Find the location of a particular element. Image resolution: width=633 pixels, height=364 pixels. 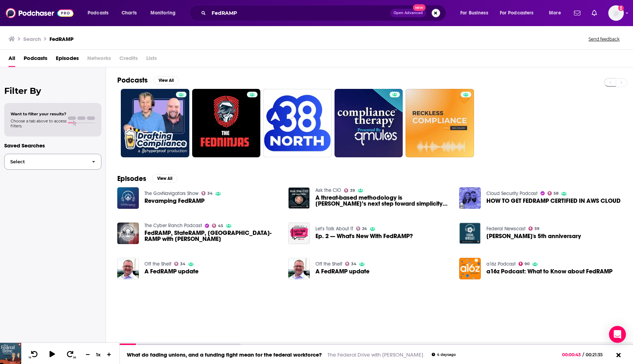

a: EpisodesView All is located at coordinates (147, 178).